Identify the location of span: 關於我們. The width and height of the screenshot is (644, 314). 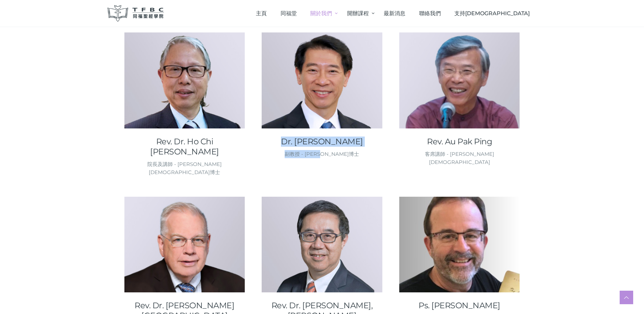
(321, 13).